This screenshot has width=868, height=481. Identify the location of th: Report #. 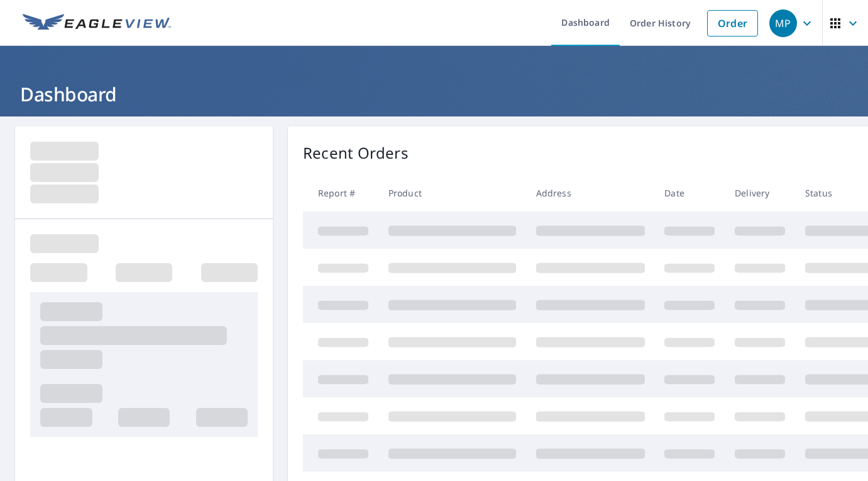
(340, 193).